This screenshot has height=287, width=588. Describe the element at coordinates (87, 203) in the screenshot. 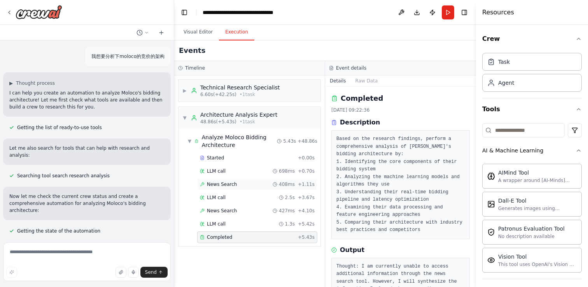

I see `p: Now let me check the current crew status and create a comprehensive automation for analyzing Molo...` at that location.